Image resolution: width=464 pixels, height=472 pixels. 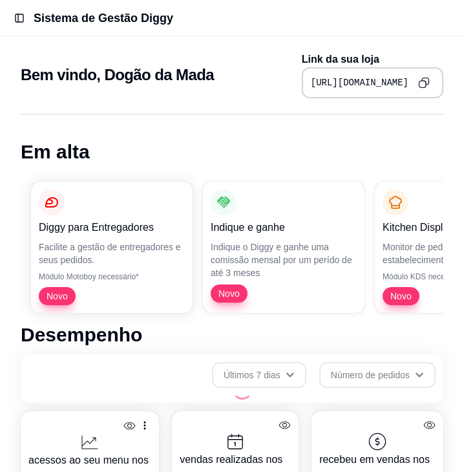 I want to click on button: Indique e ganheIndique o Diggy e ganhe uma comissão mensal por um perído de até 3 mesesNovo, so click(x=284, y=247).